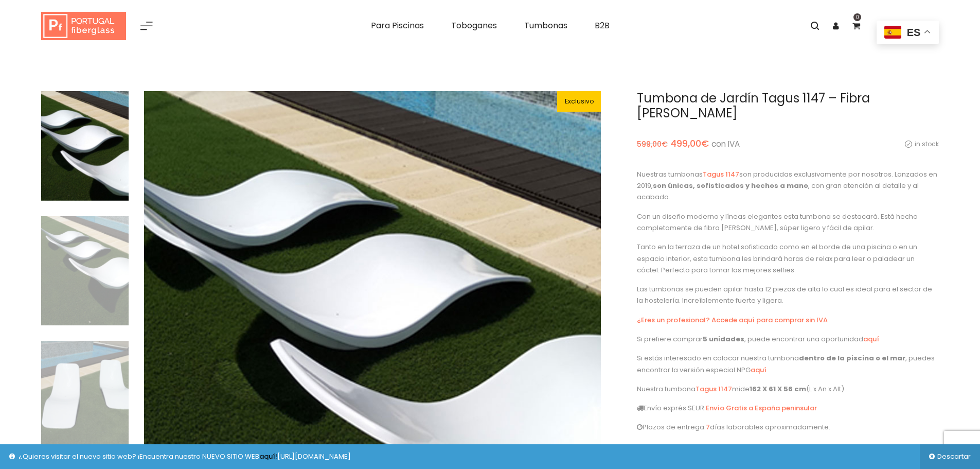 The image size is (980, 469). What do you see at coordinates (602, 26) in the screenshot?
I see `a: B2B` at bounding box center [602, 26].